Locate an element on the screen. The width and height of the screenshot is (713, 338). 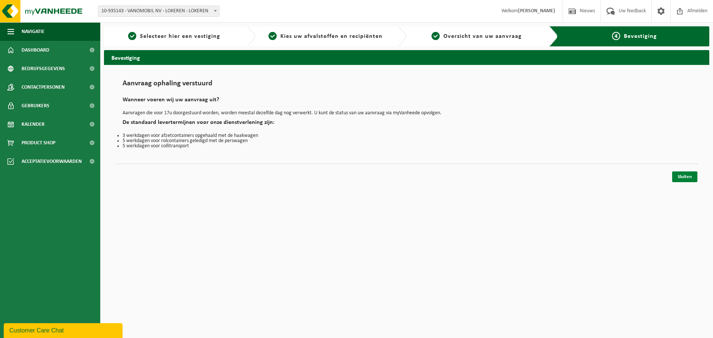
span: Kalender is located at coordinates (33, 124).